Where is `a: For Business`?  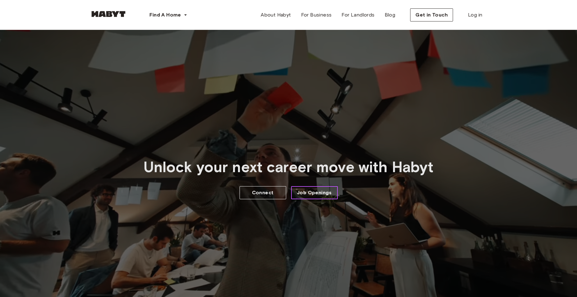 a: For Business is located at coordinates (317, 15).